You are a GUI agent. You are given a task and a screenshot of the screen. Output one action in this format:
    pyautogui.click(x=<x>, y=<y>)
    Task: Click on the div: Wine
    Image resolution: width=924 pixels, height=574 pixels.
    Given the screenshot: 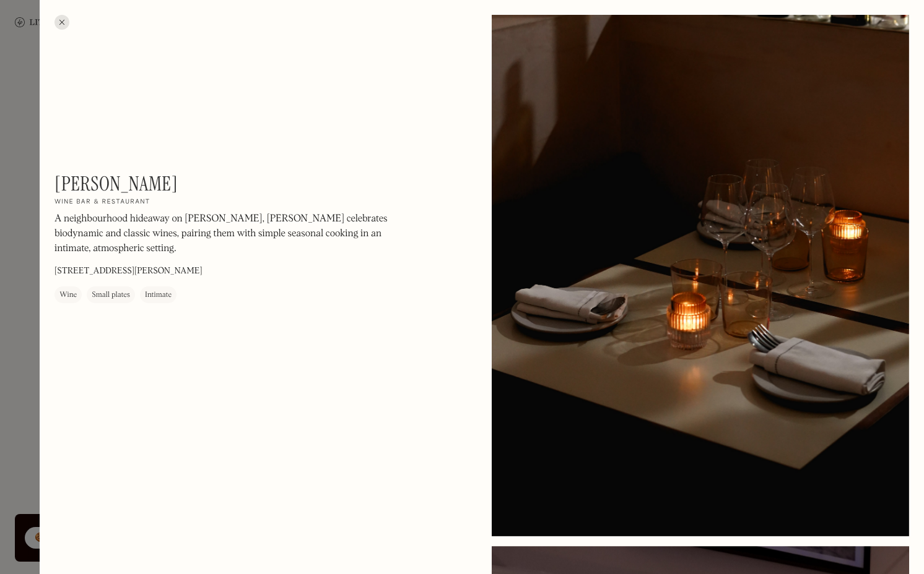 What is the action you would take?
    pyautogui.click(x=68, y=296)
    